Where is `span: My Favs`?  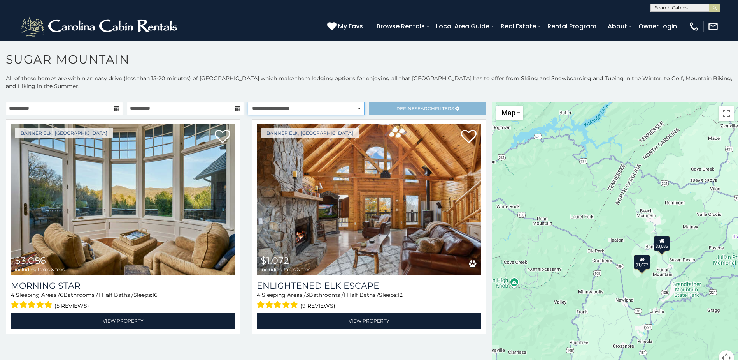 span: My Favs is located at coordinates (351, 26).